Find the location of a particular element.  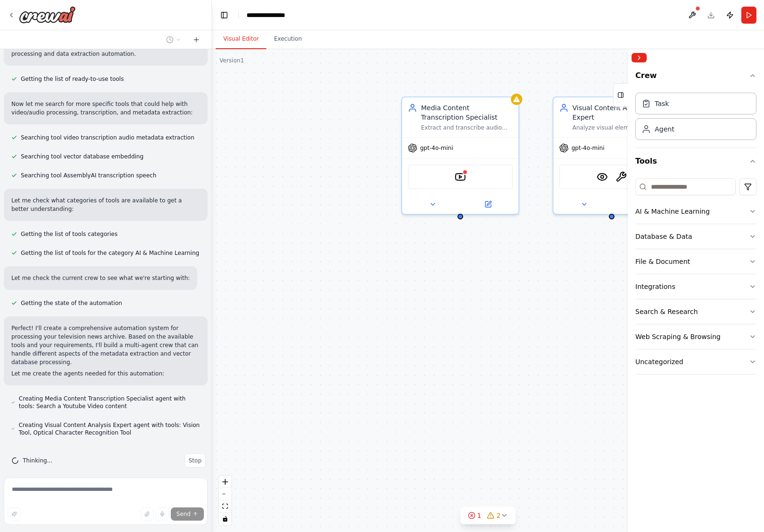

p: Let me check what categories of tools are available to get a better understanding: is located at coordinates (105, 205).